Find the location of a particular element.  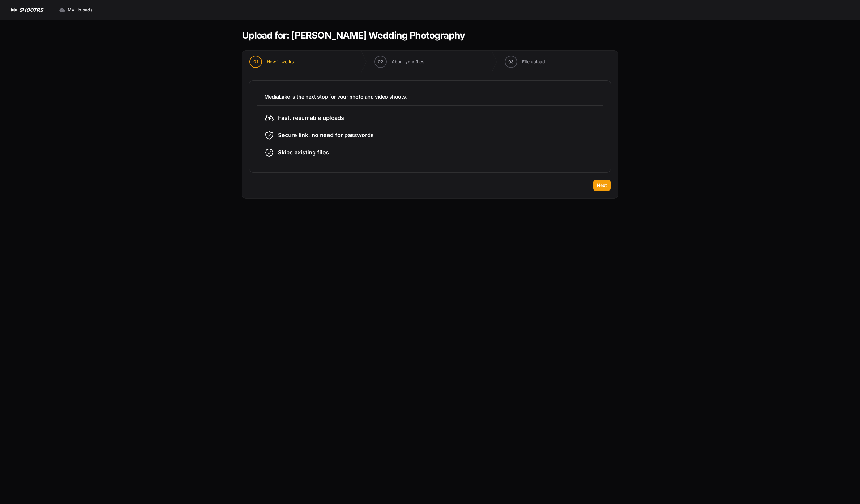

span: How it works is located at coordinates (280, 62).